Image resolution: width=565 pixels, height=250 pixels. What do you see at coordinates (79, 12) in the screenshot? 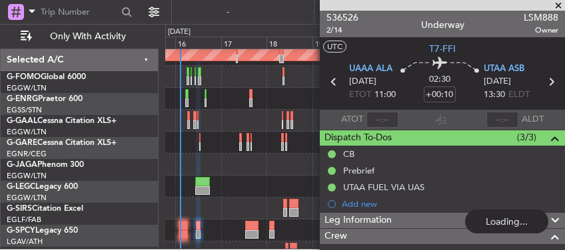
I see `input: Trip Number` at bounding box center [79, 12].